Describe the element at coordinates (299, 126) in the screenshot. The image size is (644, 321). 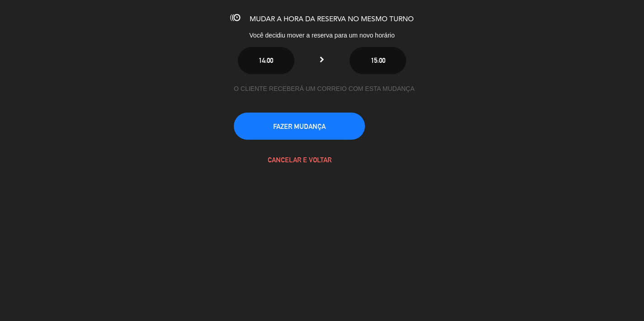
I see `button: FAZER MUDANÇA` at that location.